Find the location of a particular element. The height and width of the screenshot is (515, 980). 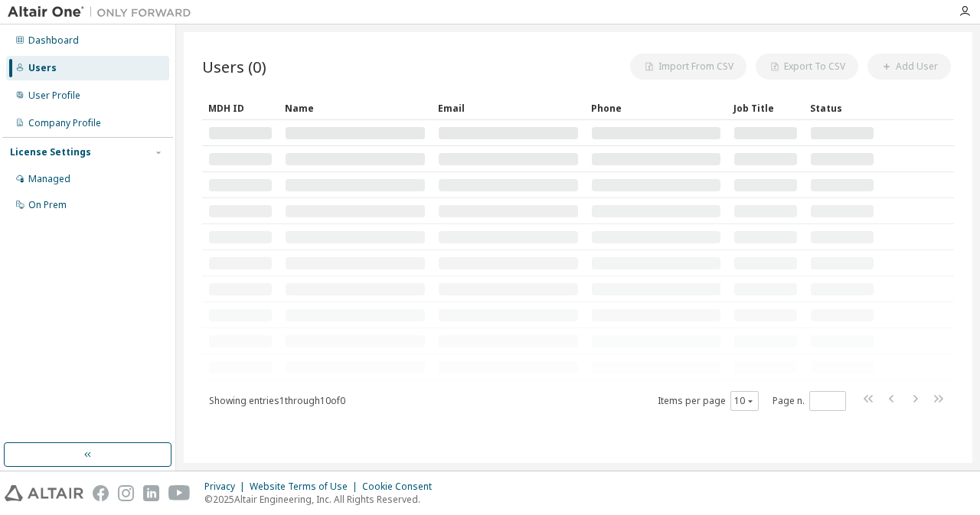

div: Company Profile is located at coordinates (64, 123).